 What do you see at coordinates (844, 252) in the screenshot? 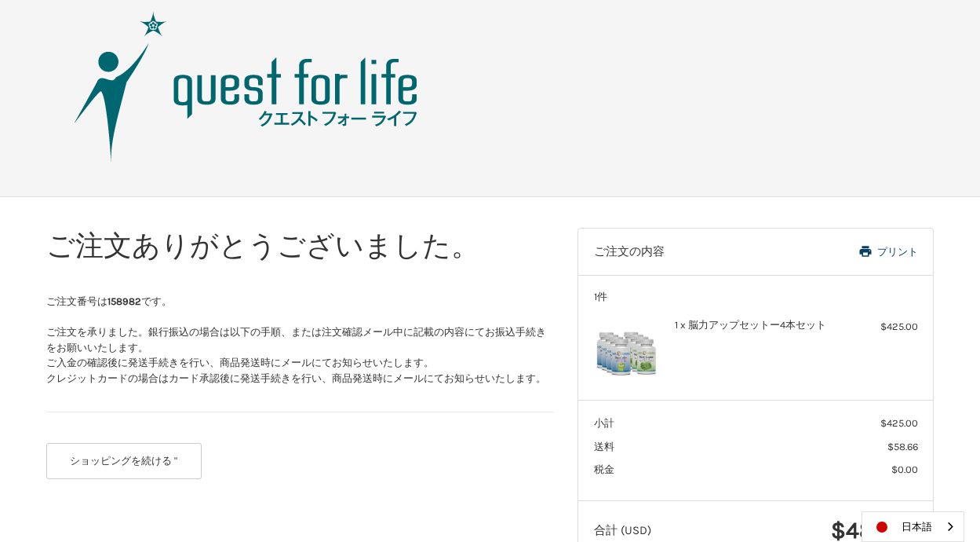
I see `a: プリント` at bounding box center [844, 252].